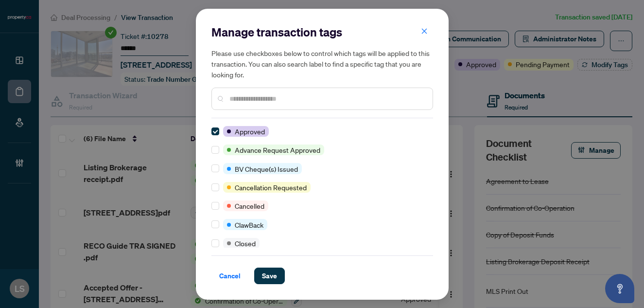  Describe the element at coordinates (230, 276) in the screenshot. I see `span: Cancel` at that location.